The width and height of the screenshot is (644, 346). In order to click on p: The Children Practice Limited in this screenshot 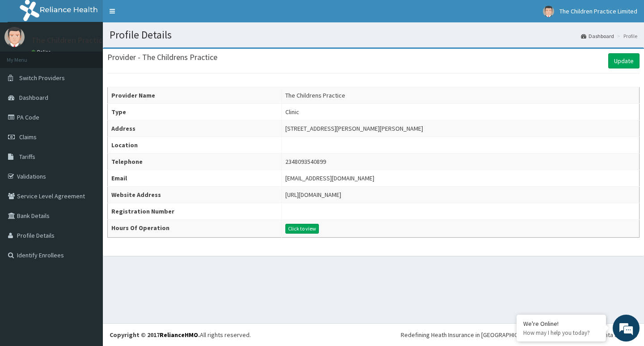, I will do `click(83, 40)`.